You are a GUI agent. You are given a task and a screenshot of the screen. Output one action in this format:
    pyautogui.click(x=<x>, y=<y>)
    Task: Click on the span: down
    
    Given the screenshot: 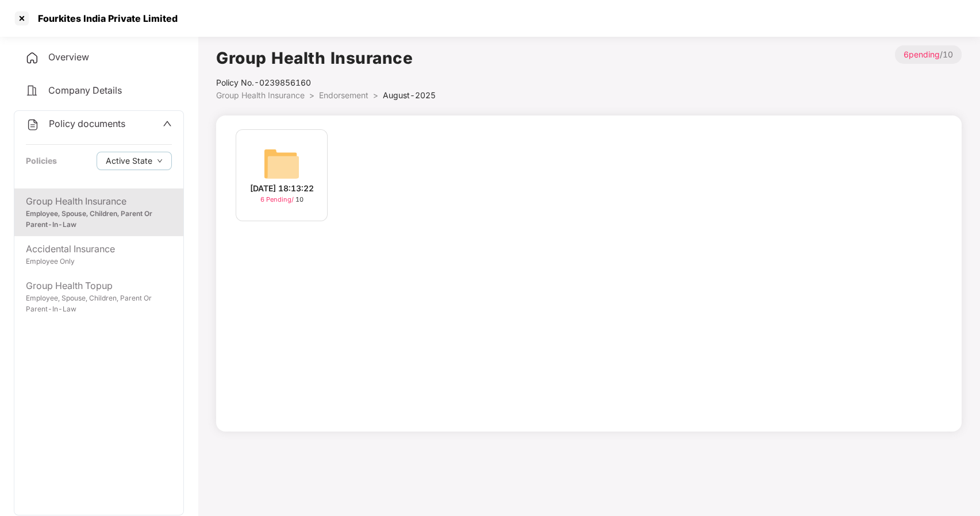 What is the action you would take?
    pyautogui.click(x=160, y=161)
    